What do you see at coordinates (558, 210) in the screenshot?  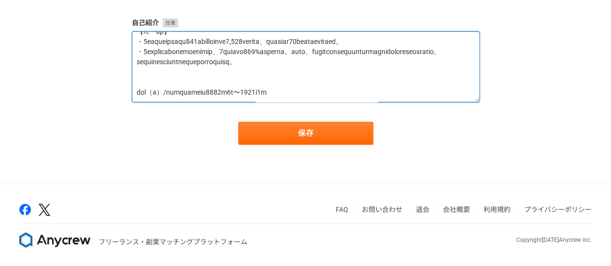 I see `a: プライバシーポリシー` at bounding box center [558, 210].